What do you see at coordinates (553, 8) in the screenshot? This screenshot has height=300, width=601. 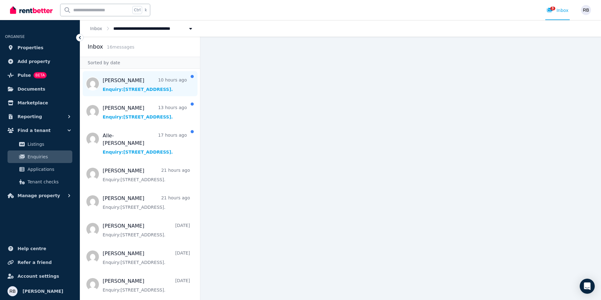 I see `span: 3` at bounding box center [553, 8].